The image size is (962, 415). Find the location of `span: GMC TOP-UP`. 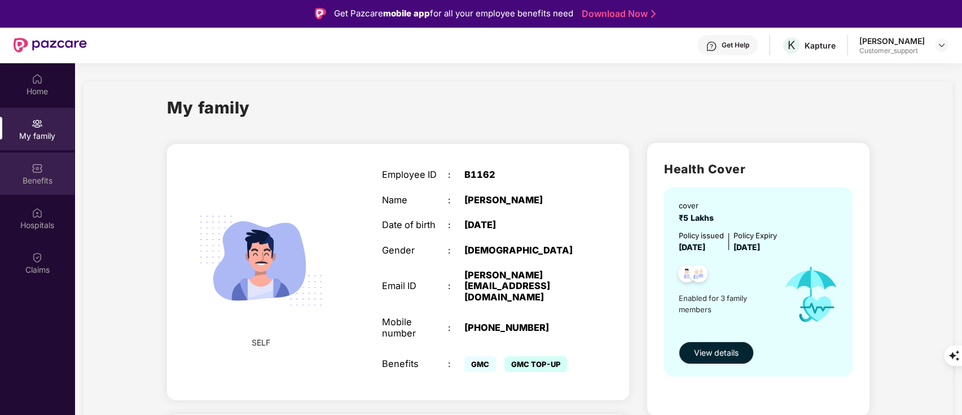

span: GMC TOP-UP is located at coordinates (536, 364).